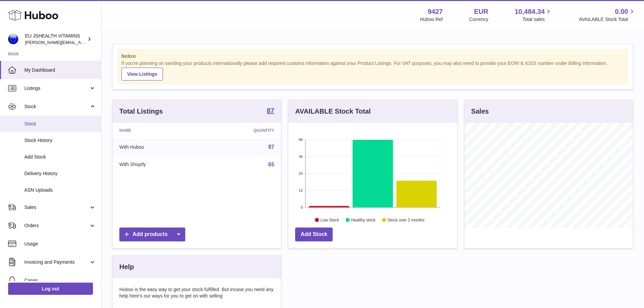  Describe the element at coordinates (60, 244) in the screenshot. I see `span: Usage` at that location.